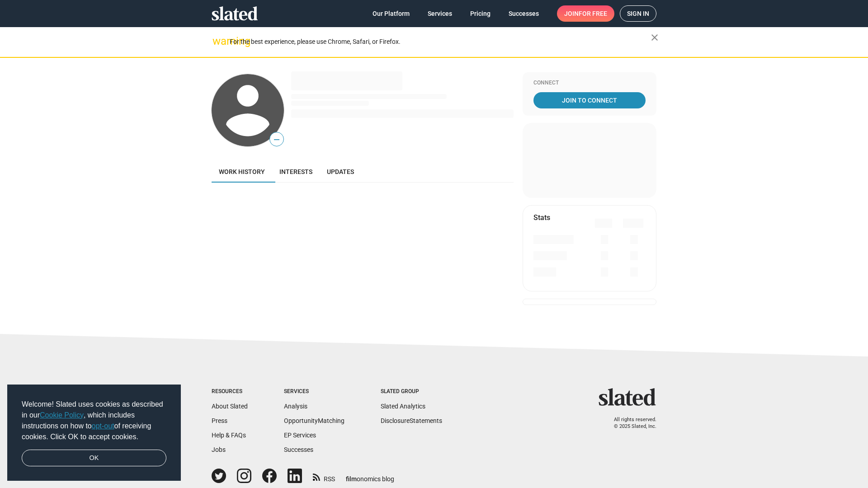  What do you see at coordinates (351, 479) in the screenshot?
I see `span: film` at bounding box center [351, 479].